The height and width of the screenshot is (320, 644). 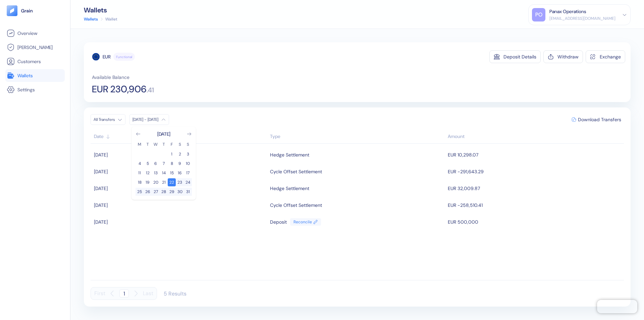 I want to click on span: Download Transfers, so click(x=599, y=119).